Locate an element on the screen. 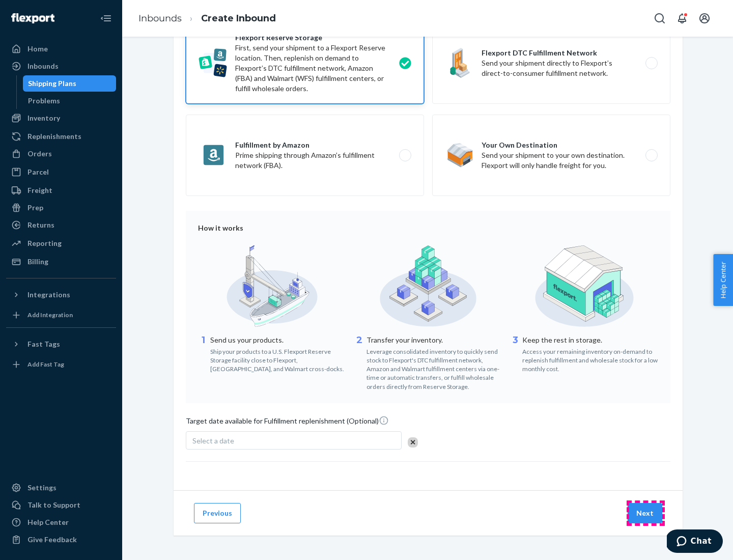 Image resolution: width=733 pixels, height=560 pixels. div: Home is located at coordinates (37, 49).